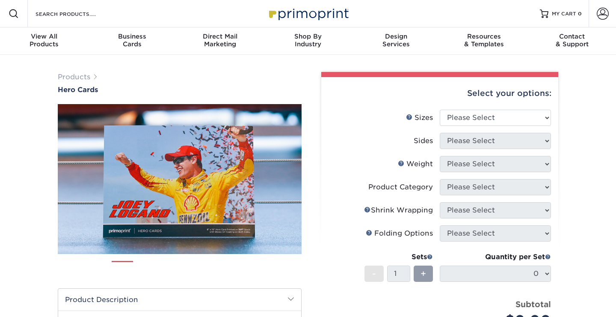 The width and height of the screenshot is (616, 317). Describe the element at coordinates (564, 14) in the screenshot. I see `span: MY CART` at that location.